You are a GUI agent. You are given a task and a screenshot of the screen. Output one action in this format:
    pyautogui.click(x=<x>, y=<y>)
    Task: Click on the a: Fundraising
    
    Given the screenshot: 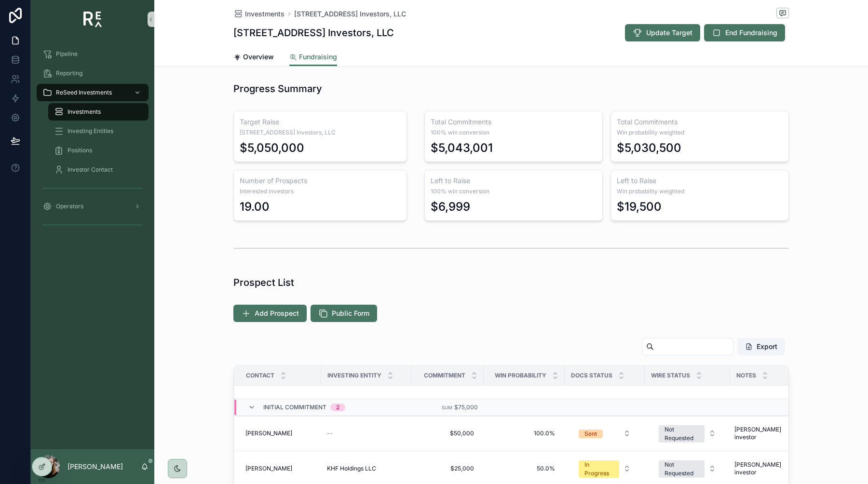 What is the action you would take?
    pyautogui.click(x=313, y=57)
    